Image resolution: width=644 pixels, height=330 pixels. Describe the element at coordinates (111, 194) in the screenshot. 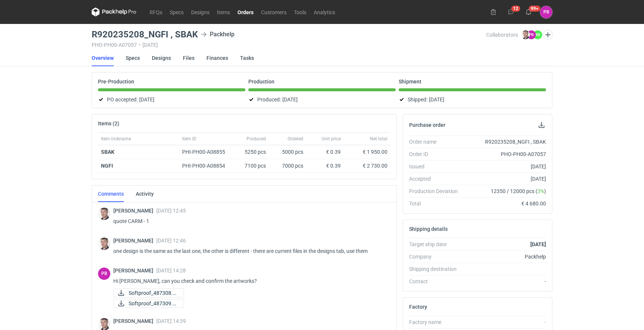

I see `a: Comments` at that location.